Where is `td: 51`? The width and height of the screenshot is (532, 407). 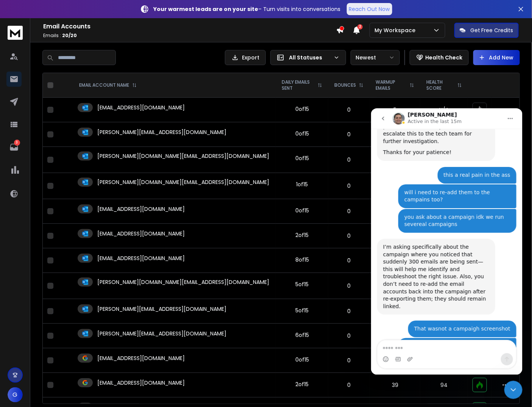
td: 51 is located at coordinates (395, 286).